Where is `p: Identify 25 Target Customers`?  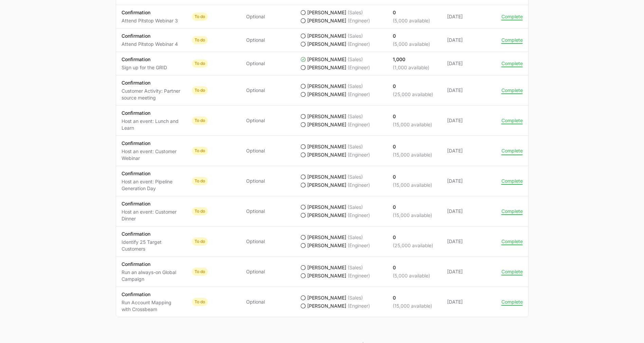 p: Identify 25 Target Customers is located at coordinates (151, 245).